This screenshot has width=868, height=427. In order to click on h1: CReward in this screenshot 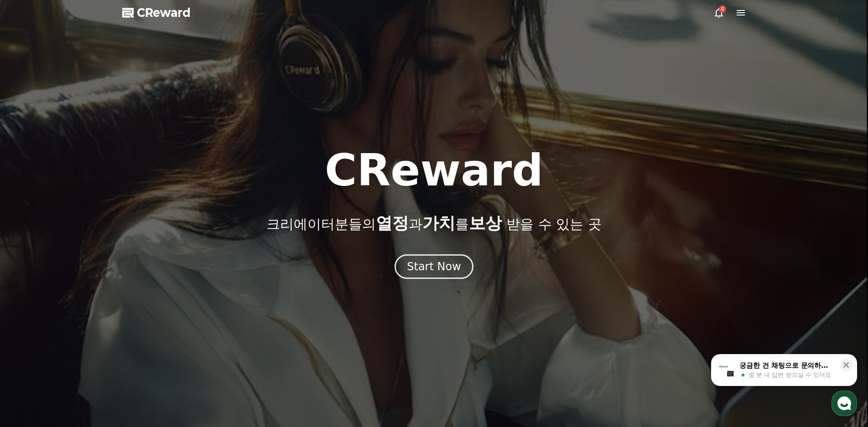, I will do `click(434, 170)`.